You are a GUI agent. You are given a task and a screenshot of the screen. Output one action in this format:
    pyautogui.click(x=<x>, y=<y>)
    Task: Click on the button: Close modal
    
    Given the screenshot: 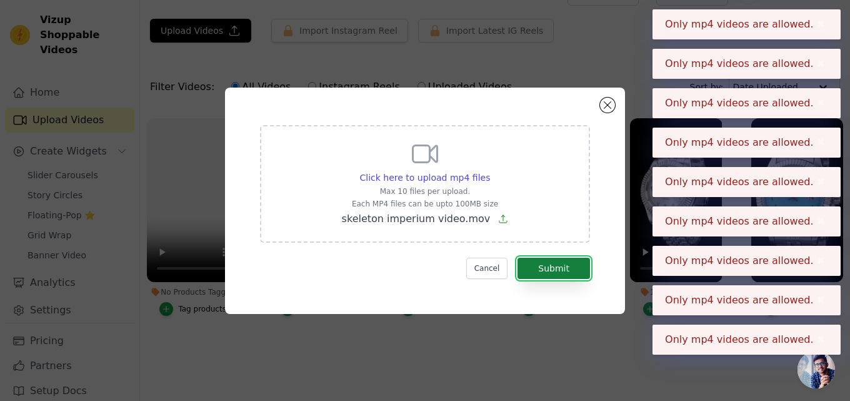 What is the action you would take?
    pyautogui.click(x=608, y=105)
    